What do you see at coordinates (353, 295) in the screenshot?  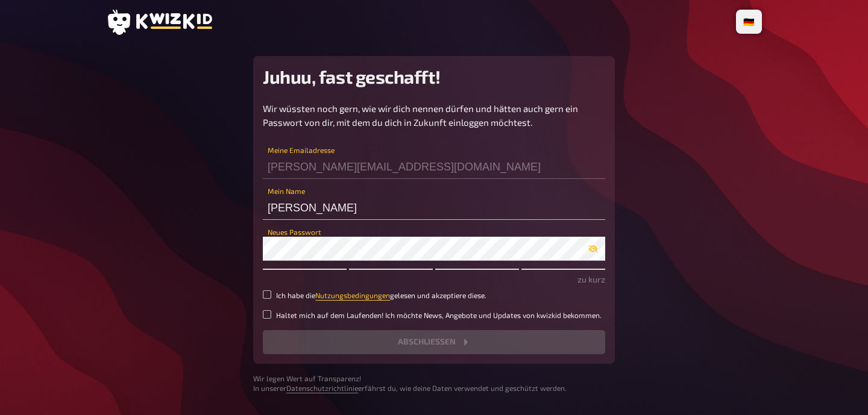 I see `a: Nutzungsbedingungen` at bounding box center [353, 295].